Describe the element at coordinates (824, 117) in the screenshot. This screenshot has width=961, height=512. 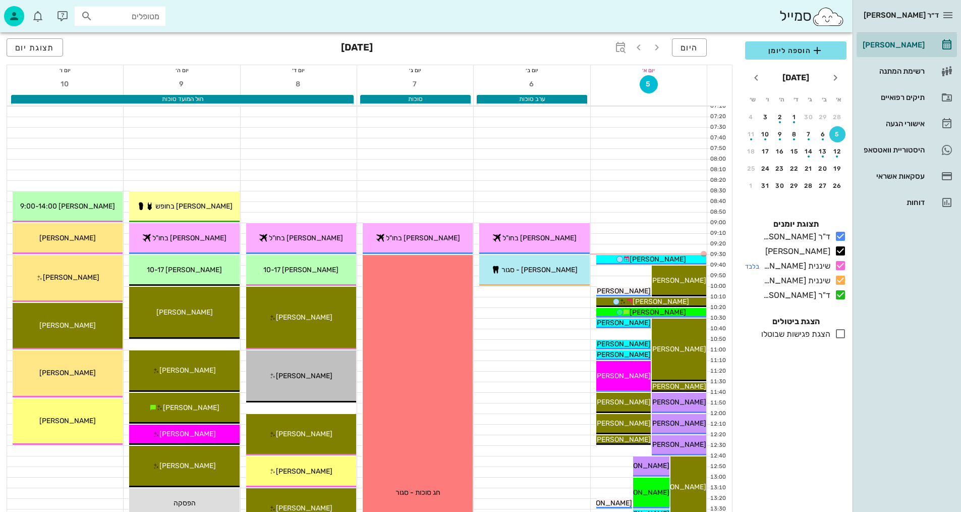
I see `button: 29` at that location.